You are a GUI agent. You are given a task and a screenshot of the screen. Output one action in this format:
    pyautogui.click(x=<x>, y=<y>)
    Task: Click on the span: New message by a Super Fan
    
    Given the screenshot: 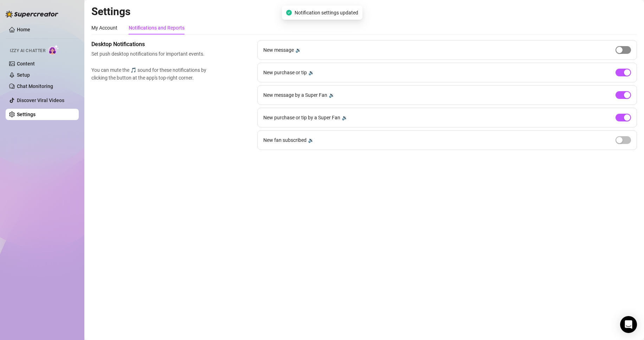 What is the action you would take?
    pyautogui.click(x=295, y=95)
    